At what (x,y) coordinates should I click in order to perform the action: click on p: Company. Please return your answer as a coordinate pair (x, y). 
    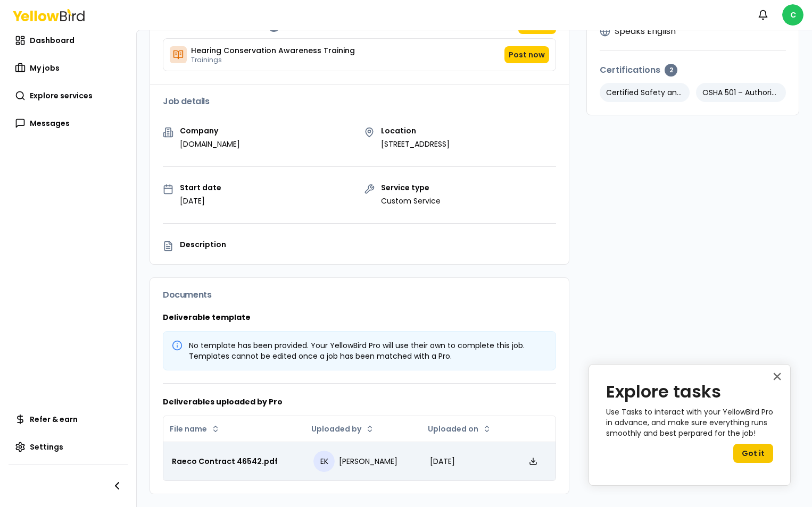
    Looking at the image, I should click on (210, 131).